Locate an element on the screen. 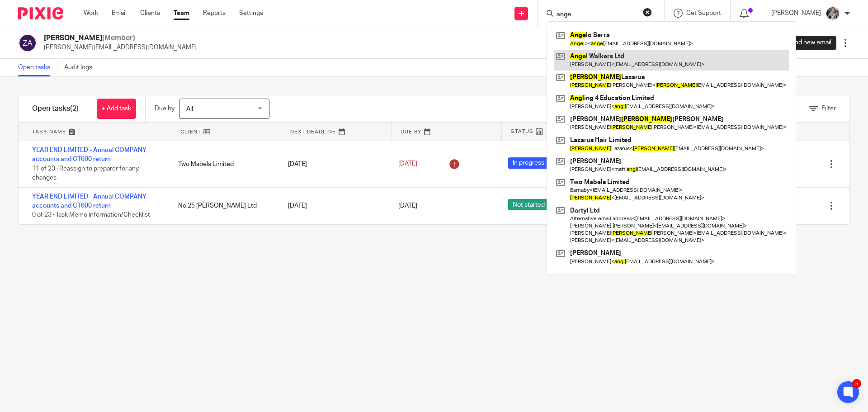  a: + Add task is located at coordinates (116, 108).